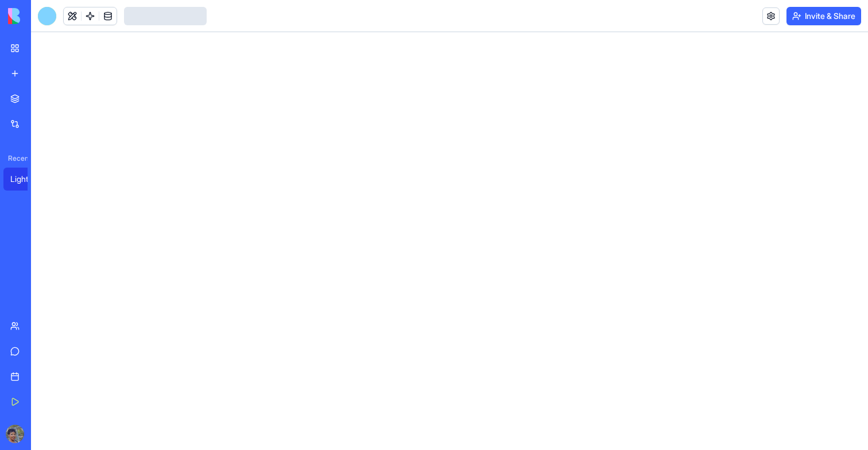  What do you see at coordinates (27, 180) in the screenshot?
I see `a: Lighting Staffing CRM + ATS` at bounding box center [27, 180].